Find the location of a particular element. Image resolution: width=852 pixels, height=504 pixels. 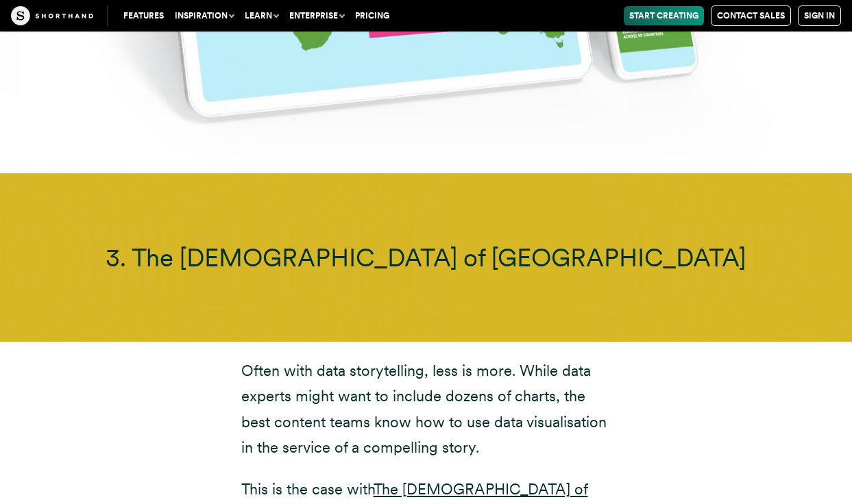

button: Learn is located at coordinates (261, 16).